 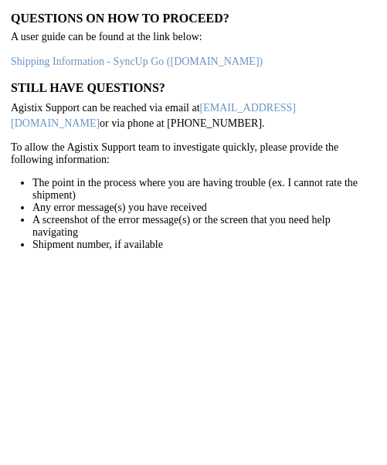 I want to click on li: Any error message(s) you have received, so click(x=204, y=208).